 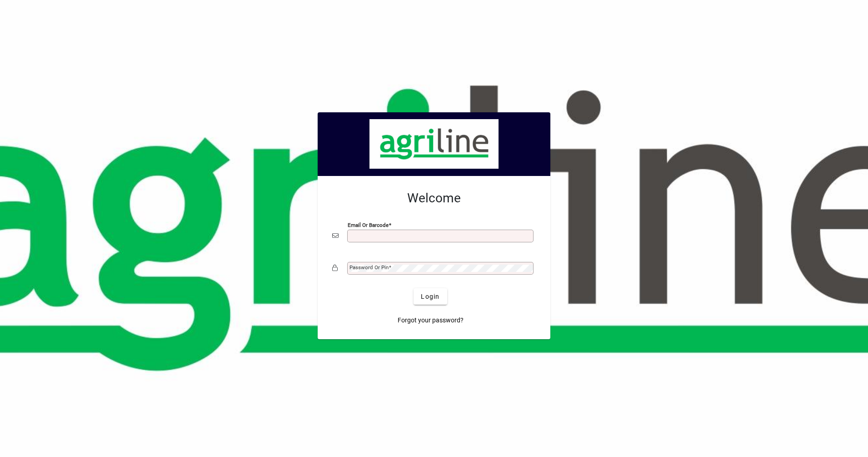 What do you see at coordinates (368, 225) in the screenshot?
I see `mat-label: Email or Barcode` at bounding box center [368, 225].